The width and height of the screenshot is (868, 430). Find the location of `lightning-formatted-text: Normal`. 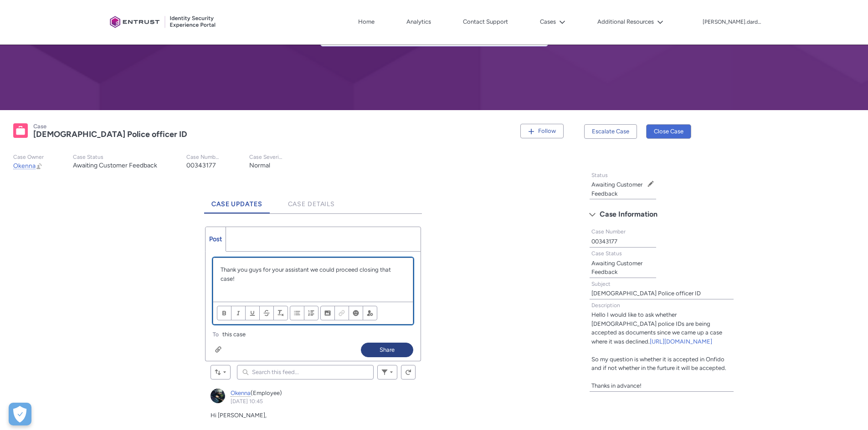

lightning-formatted-text: Normal is located at coordinates (260, 165).